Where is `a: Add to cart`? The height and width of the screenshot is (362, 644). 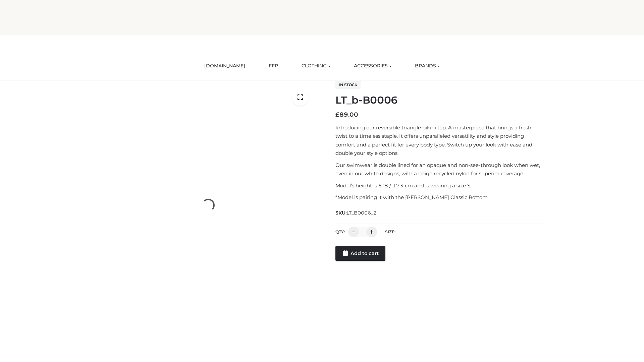 a: Add to cart is located at coordinates (361, 253).